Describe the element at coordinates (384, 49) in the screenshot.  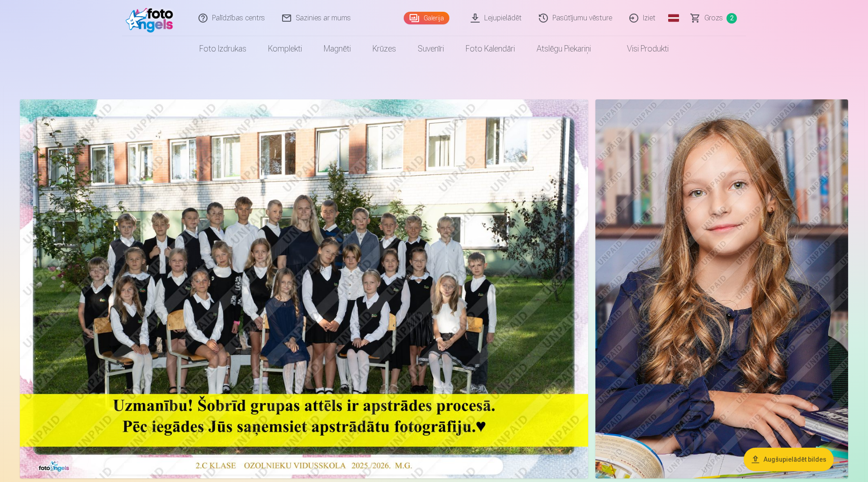
I see `a: Krūzes` at that location.